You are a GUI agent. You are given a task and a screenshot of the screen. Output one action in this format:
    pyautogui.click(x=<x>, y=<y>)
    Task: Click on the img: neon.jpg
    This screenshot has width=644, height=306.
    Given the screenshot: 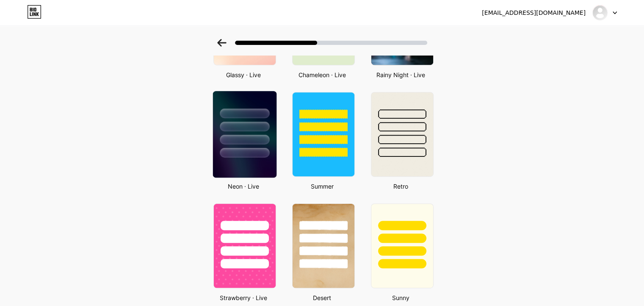 What is the action you would take?
    pyautogui.click(x=244, y=134)
    